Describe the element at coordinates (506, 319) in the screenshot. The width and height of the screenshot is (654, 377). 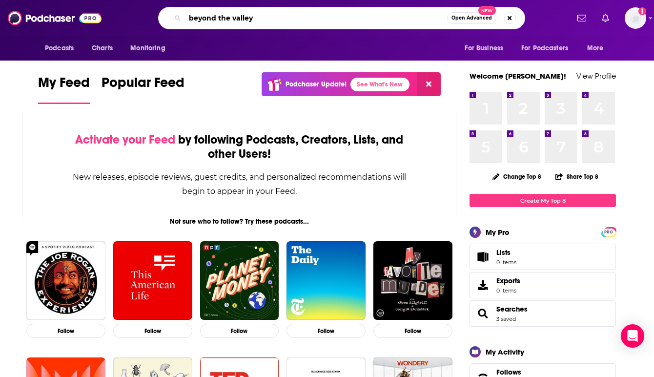
I see `a: 3 saved` at that location.